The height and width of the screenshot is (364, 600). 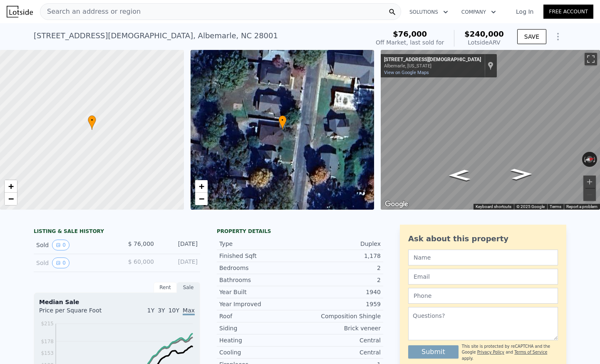 What do you see at coordinates (260, 268) in the screenshot?
I see `div: Bedrooms` at bounding box center [260, 268].